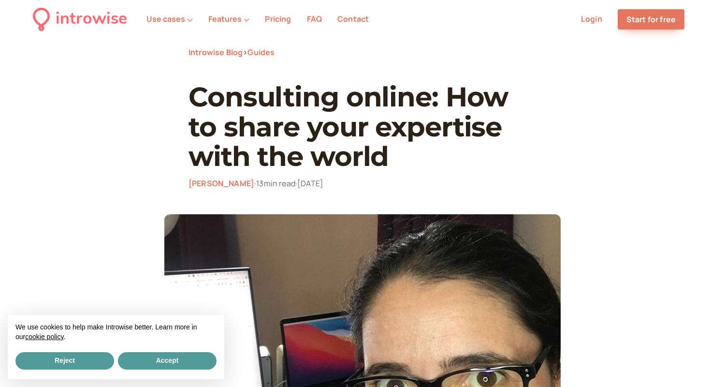  What do you see at coordinates (65, 360) in the screenshot?
I see `button: Reject` at bounding box center [65, 360].